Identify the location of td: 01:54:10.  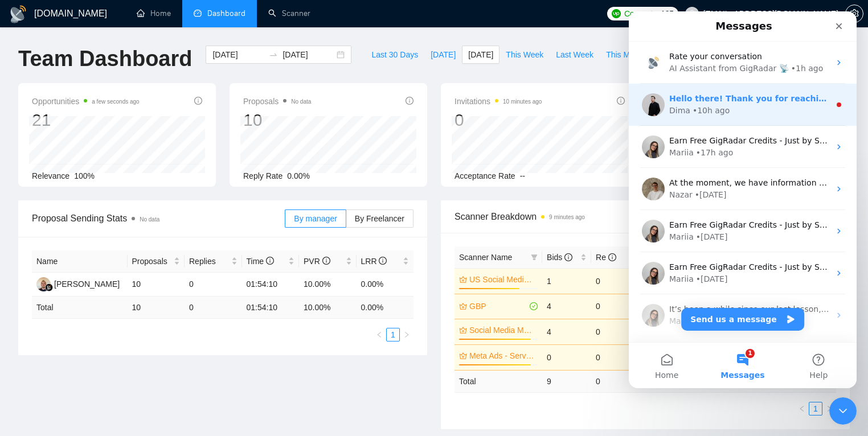
(271, 307).